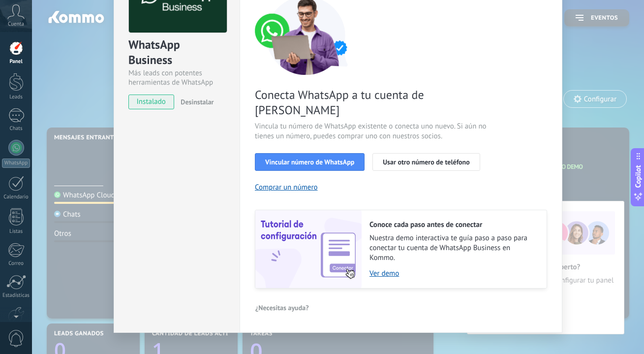 This screenshot has width=644, height=354. I want to click on div: Listas, so click(16, 232).